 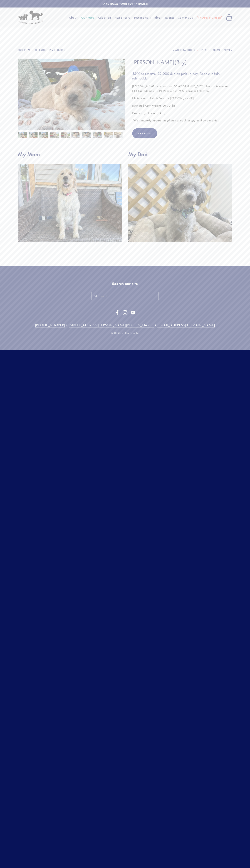 I want to click on a: Ahsoka (Girl), so click(x=184, y=50).